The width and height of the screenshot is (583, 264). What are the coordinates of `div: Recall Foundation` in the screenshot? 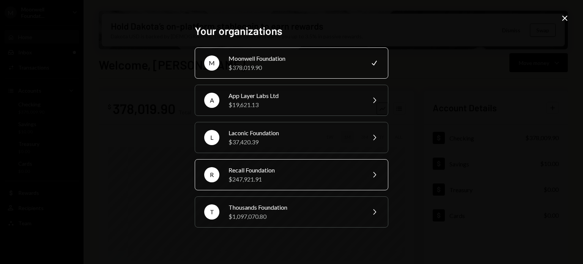 It's located at (295, 170).